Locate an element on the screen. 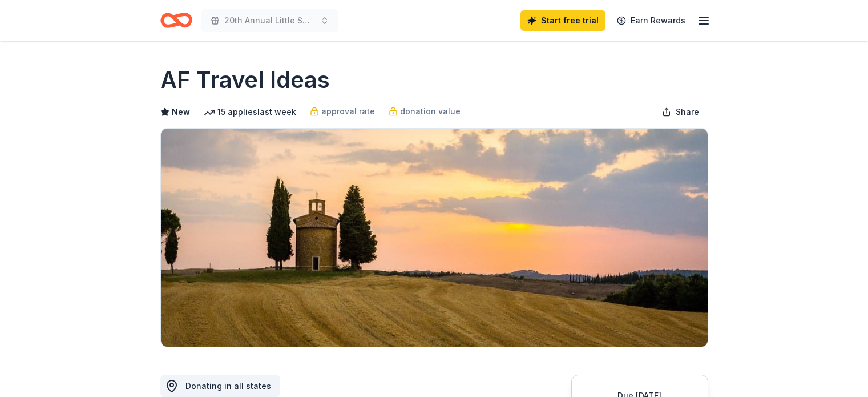 This screenshot has height=397, width=868. span: New is located at coordinates (181, 112).